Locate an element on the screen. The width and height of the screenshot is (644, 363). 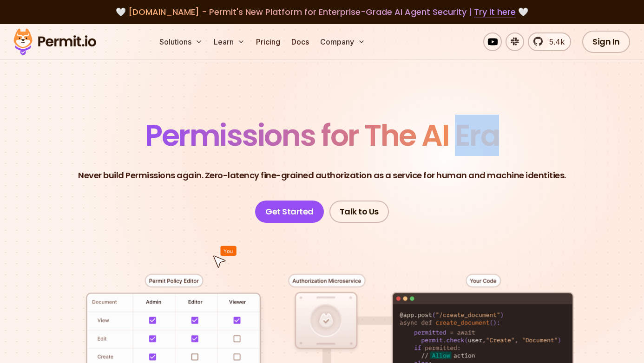
a: Sign In is located at coordinates (606, 42).